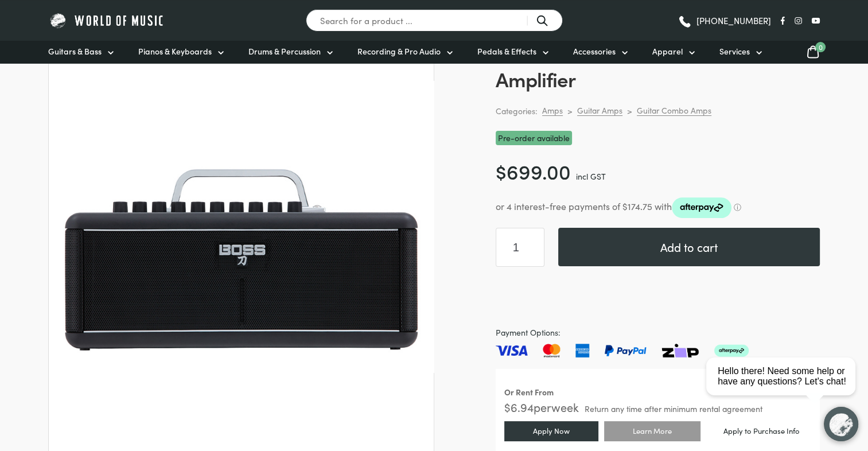 Image resolution: width=868 pixels, height=451 pixels. What do you see at coordinates (285, 51) in the screenshot?
I see `span: Drums & Percussion` at bounding box center [285, 51].